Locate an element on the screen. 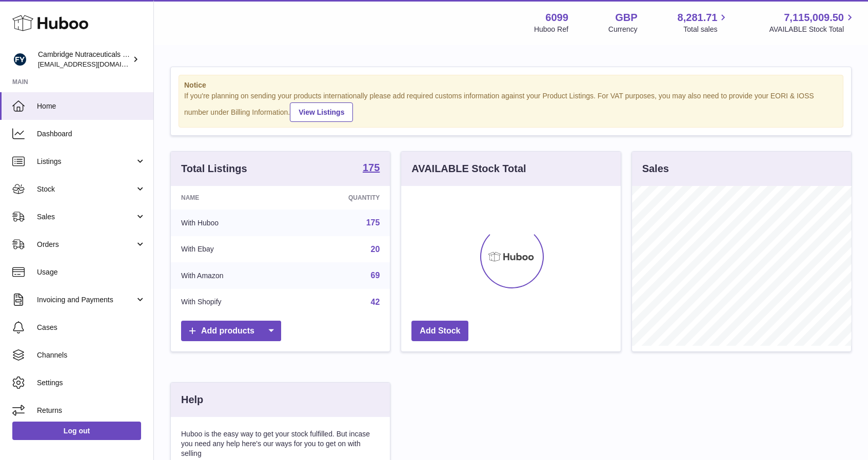 This screenshot has height=460, width=868. h3: Sales is located at coordinates (656, 169).